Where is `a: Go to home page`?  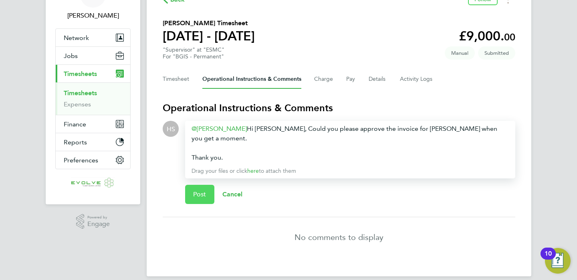
a: Go to home page is located at coordinates (93, 184).